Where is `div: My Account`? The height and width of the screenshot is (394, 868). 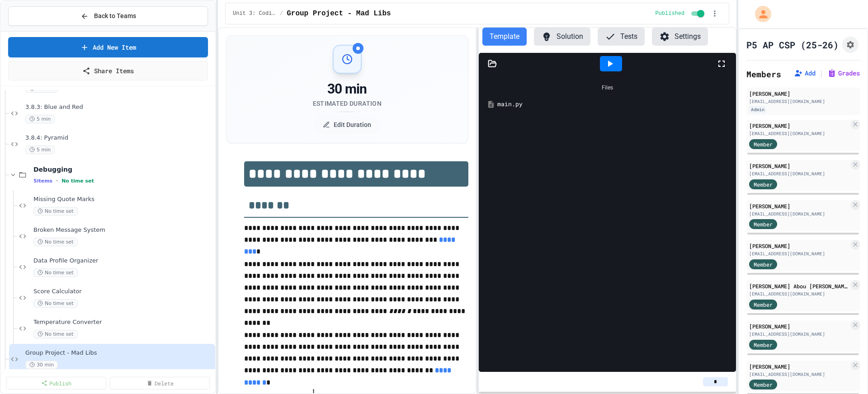
div: My Account is located at coordinates (760, 14).